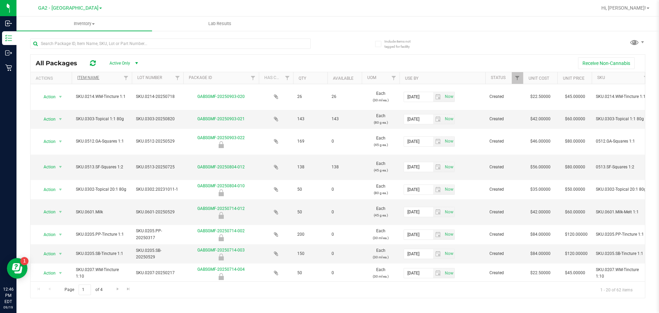 This screenshot has height=313, width=659. I want to click on button: Receive Non-Cannabis, so click(606, 63).